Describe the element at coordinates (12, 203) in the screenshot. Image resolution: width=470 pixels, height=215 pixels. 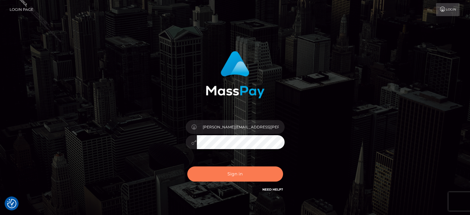
I see `button: Consent Preferences` at that location.